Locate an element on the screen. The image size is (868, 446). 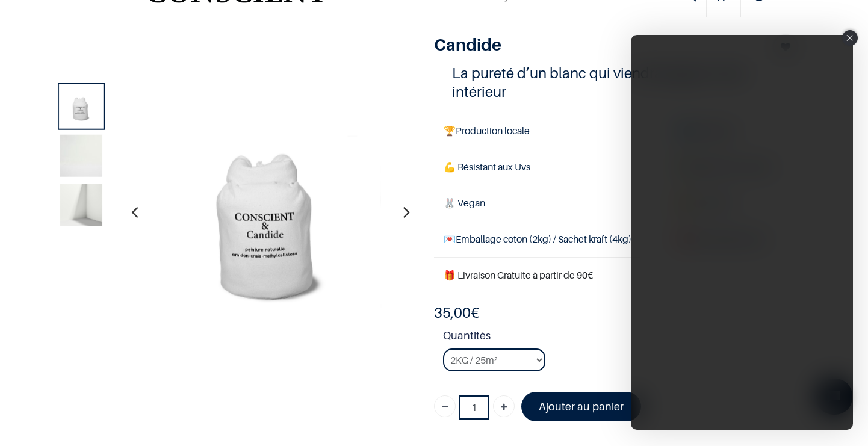
strong: Quantités is located at coordinates (620, 337).